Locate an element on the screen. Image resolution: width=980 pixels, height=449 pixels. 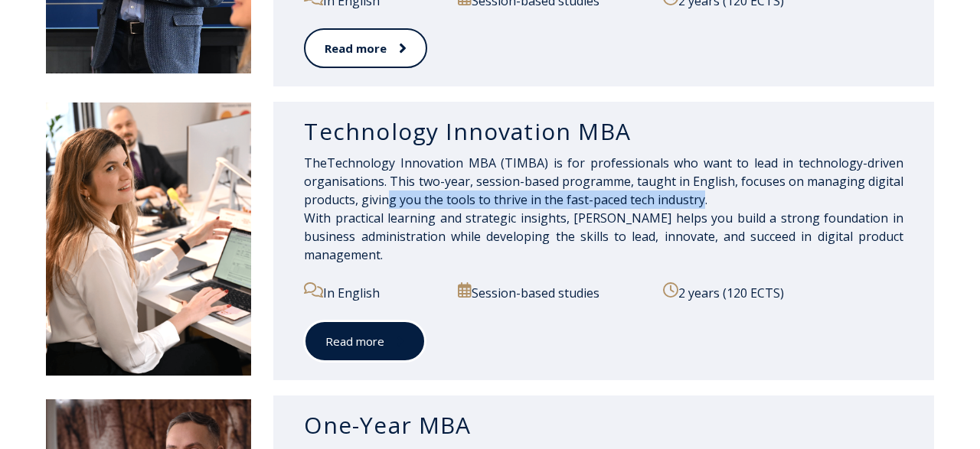
span: sionals who want to lead in technology-driven organisations. This two-year, session-based program... is located at coordinates (604, 181).